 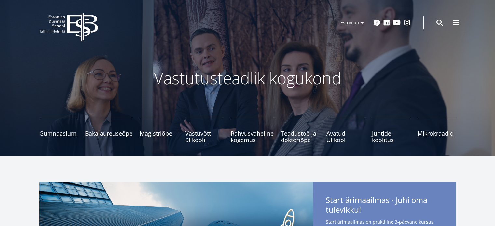 What do you see at coordinates (377, 23) in the screenshot?
I see `a: Facebook` at bounding box center [377, 23].